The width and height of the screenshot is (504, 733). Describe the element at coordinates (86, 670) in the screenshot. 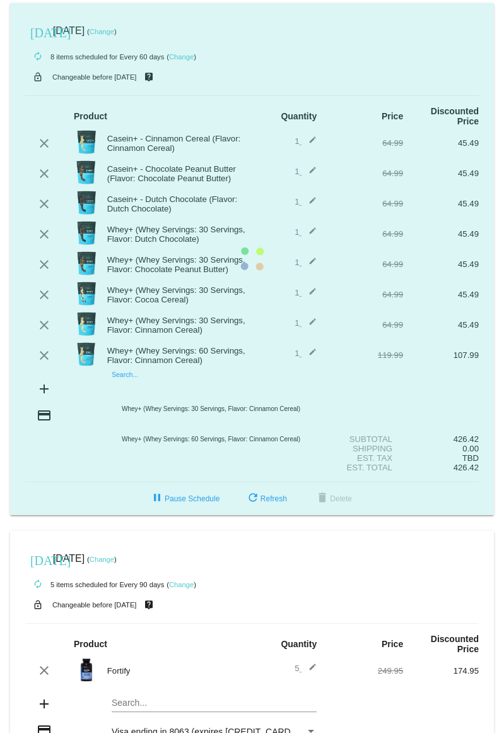

I see `img: Image-1-Carousel-Fortify-Transp.png` at that location.